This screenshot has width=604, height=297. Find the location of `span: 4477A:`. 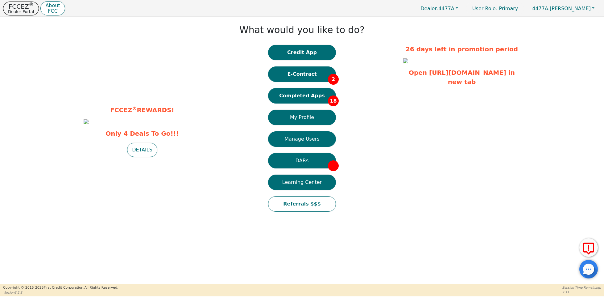

span: 4477A: is located at coordinates (541, 8).